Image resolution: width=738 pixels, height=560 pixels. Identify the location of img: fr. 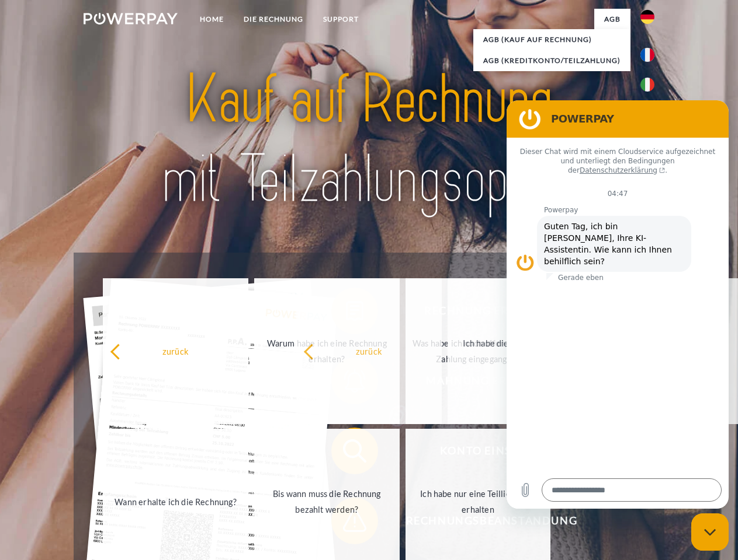
(647, 55).